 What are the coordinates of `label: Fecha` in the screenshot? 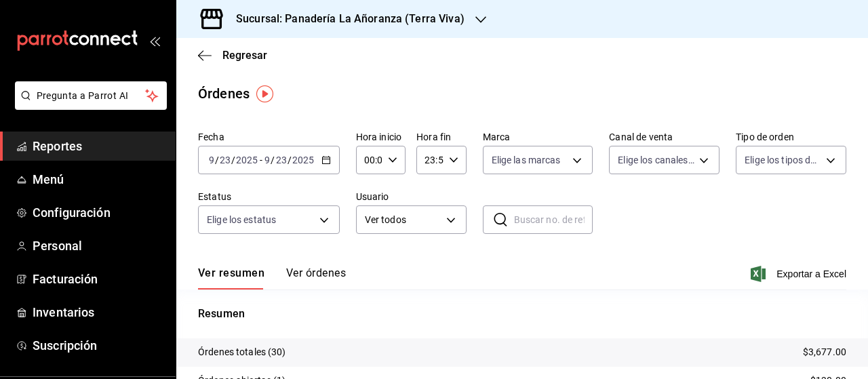 It's located at (269, 137).